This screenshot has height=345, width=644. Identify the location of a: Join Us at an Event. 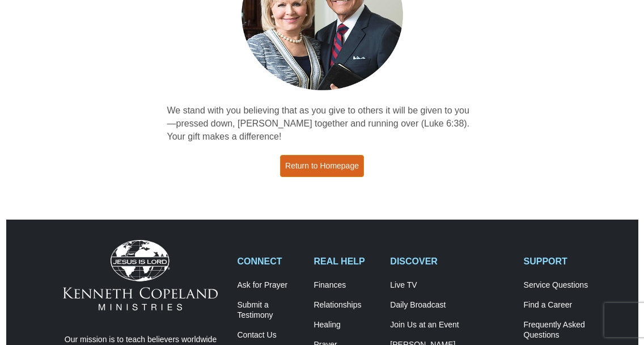
(451, 325).